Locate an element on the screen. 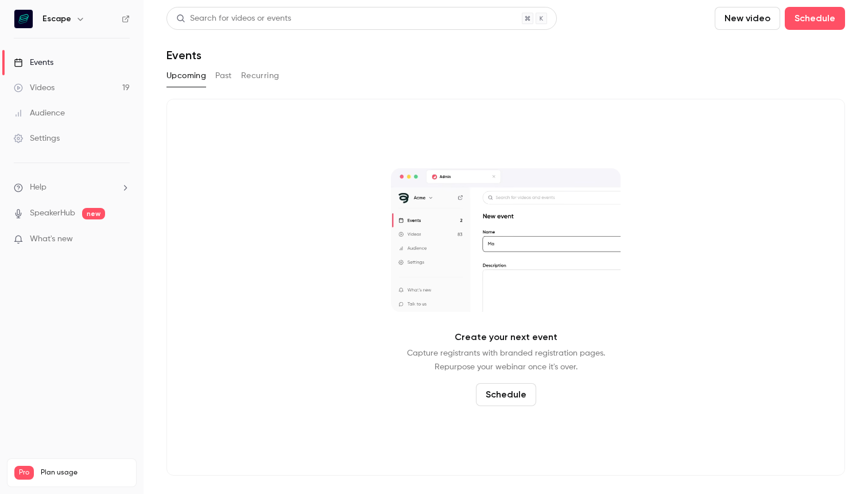 The width and height of the screenshot is (868, 494). div: Audience is located at coordinates (39, 113).